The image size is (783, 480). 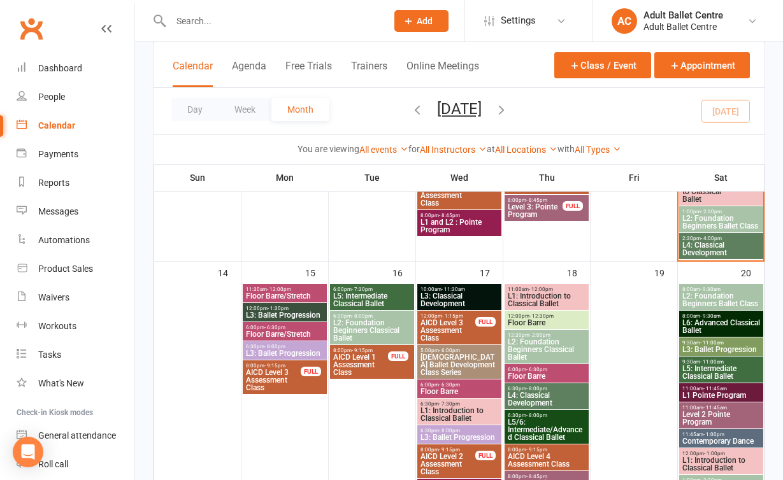 What do you see at coordinates (50, 355) in the screenshot?
I see `div: Tasks` at bounding box center [50, 355].